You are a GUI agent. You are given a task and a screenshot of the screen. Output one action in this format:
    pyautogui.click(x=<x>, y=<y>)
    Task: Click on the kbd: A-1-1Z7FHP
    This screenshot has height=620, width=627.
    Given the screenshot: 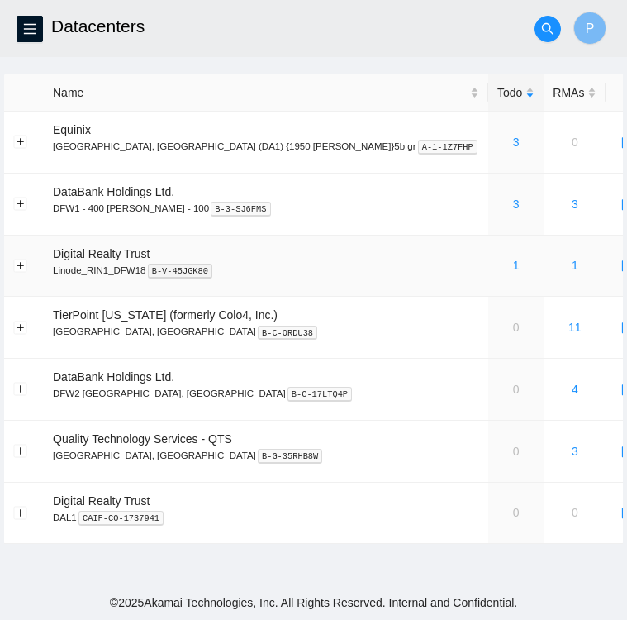 What is the action you would take?
    pyautogui.click(x=448, y=147)
    